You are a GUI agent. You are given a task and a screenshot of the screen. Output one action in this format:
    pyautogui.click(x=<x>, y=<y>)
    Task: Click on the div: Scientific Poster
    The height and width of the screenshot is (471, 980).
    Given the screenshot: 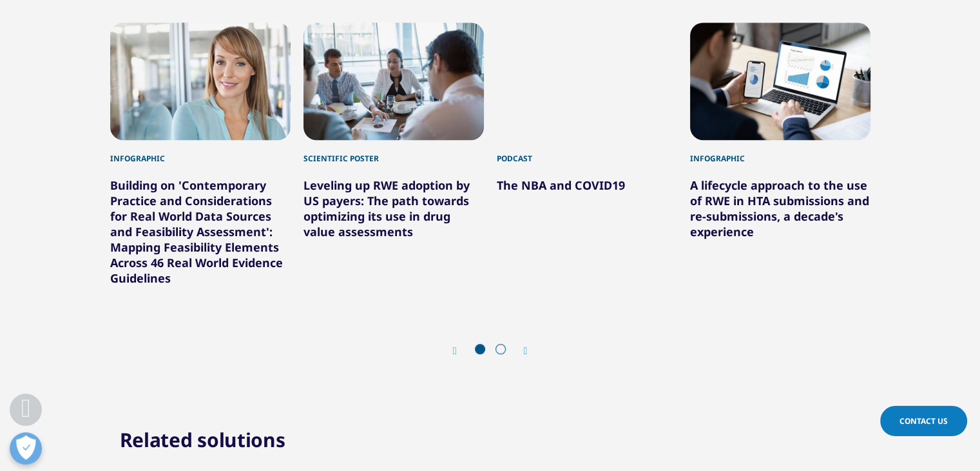 What is the action you would take?
    pyautogui.click(x=393, y=152)
    